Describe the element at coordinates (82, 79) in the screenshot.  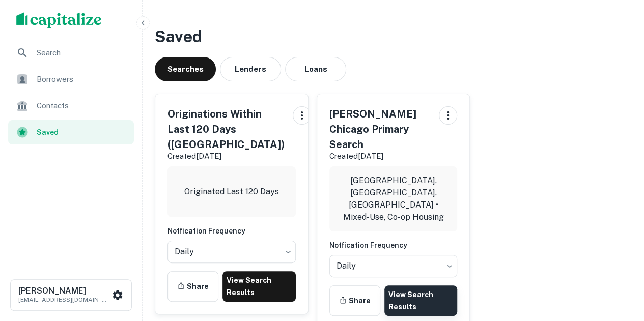
I see `span: Borrowers` at that location.